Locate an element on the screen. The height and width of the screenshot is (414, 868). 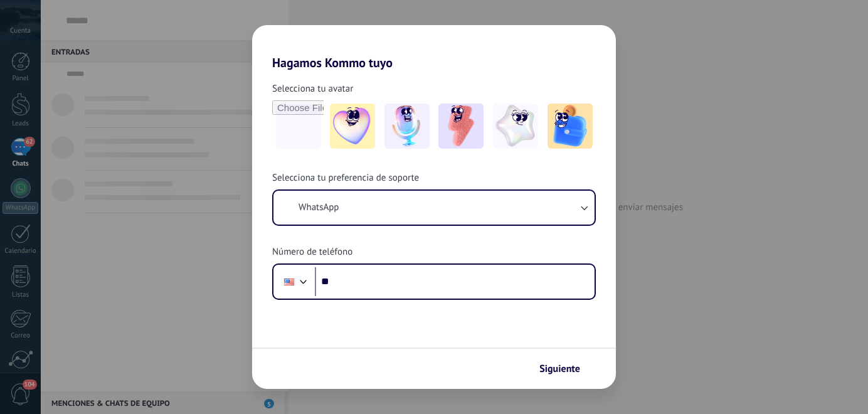
span: Selecciona tu avatar is located at coordinates (312, 89).